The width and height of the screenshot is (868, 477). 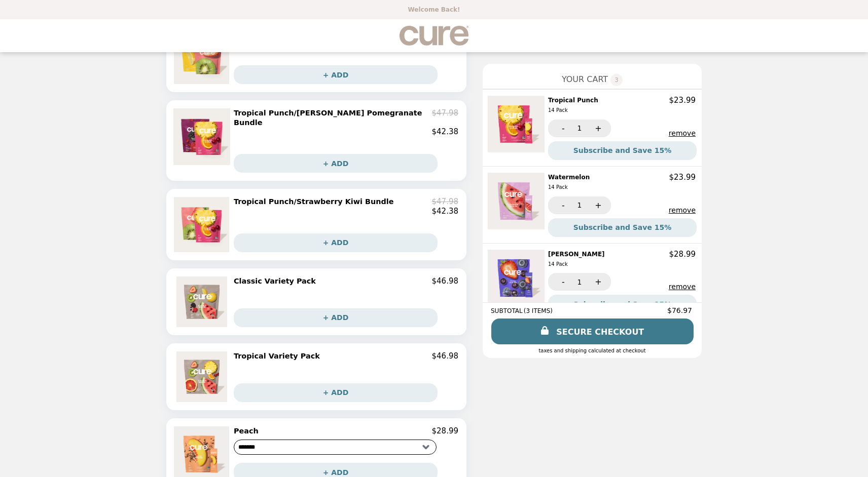 I want to click on h2: Peach, so click(x=248, y=431).